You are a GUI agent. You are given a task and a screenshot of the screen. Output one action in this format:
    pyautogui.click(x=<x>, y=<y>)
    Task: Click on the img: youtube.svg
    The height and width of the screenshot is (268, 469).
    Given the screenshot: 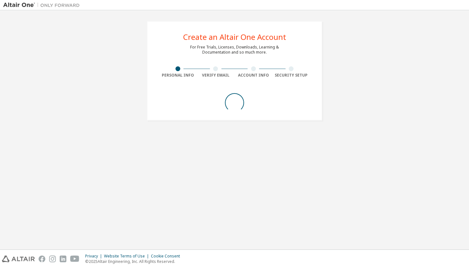 What is the action you would take?
    pyautogui.click(x=75, y=259)
    